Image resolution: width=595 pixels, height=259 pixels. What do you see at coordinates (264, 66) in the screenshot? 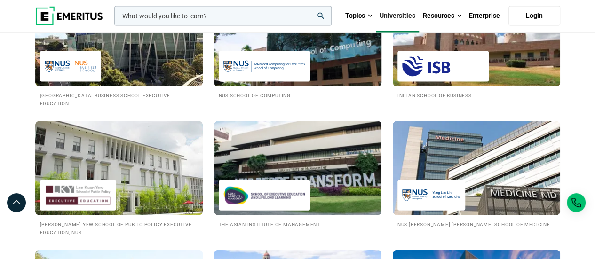
I see `img: NUS School of Computing` at bounding box center [264, 66].